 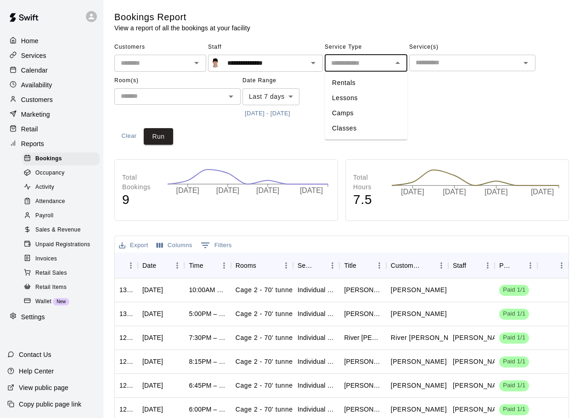 What do you see at coordinates (316, 290) in the screenshot?
I see `div: Individual Cage Rental` at bounding box center [316, 290].